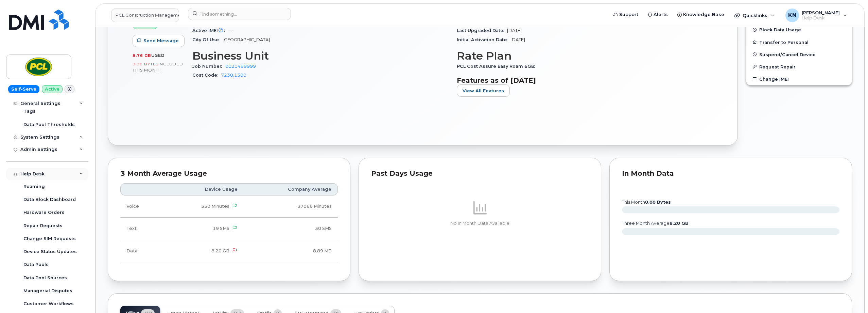 This screenshot has width=868, height=313. I want to click on a: 0020499999, so click(241, 66).